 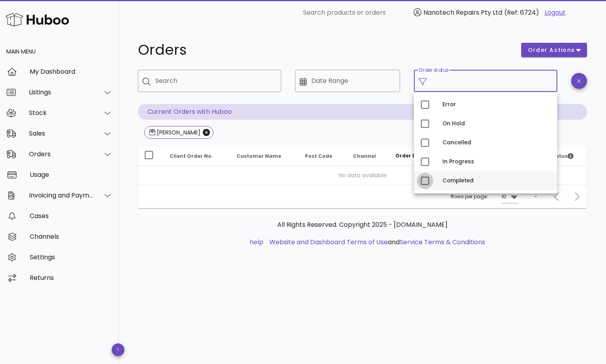 What do you see at coordinates (256, 242) in the screenshot?
I see `a: help` at bounding box center [256, 242].